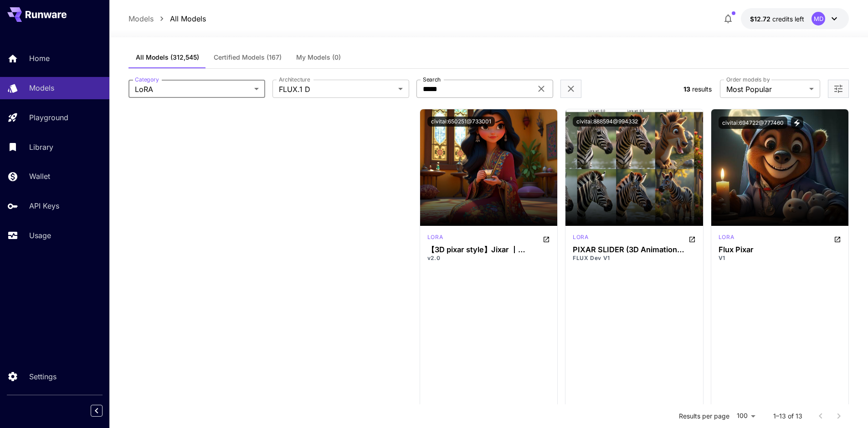 The width and height of the screenshot is (868, 428). Describe the element at coordinates (97, 411) in the screenshot. I see `button: Collapse sidebar` at that location.